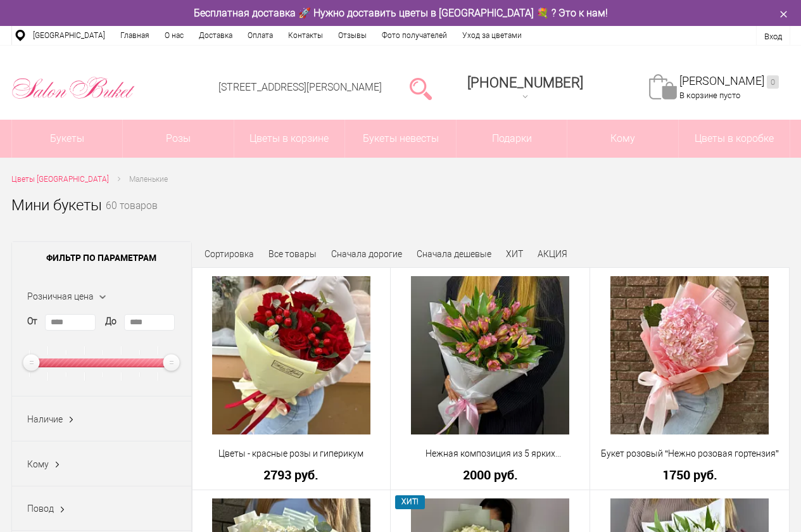 Image resolution: width=801 pixels, height=532 pixels. I want to click on a: Нежная композиция из 5 ярких альстромерий, so click(490, 453).